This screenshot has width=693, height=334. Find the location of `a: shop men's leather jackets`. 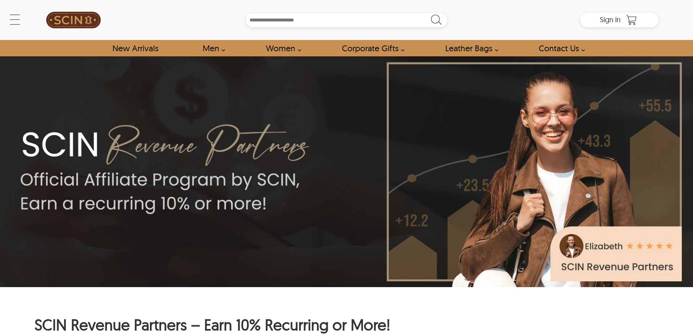

a: shop men's leather jackets is located at coordinates (212, 48).